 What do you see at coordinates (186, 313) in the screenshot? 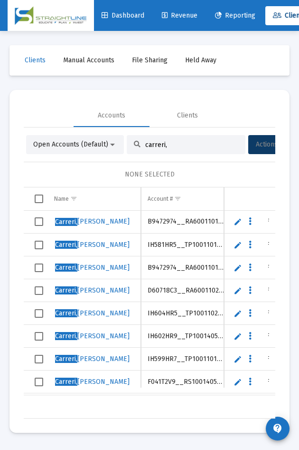
I see `td: IH604HR5__TP1001102155` at bounding box center [186, 313].